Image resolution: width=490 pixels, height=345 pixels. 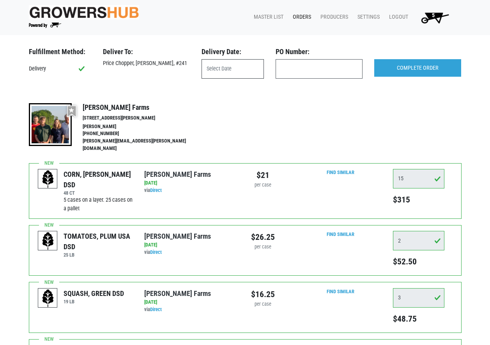 I want to click on h5: $315, so click(x=418, y=200).